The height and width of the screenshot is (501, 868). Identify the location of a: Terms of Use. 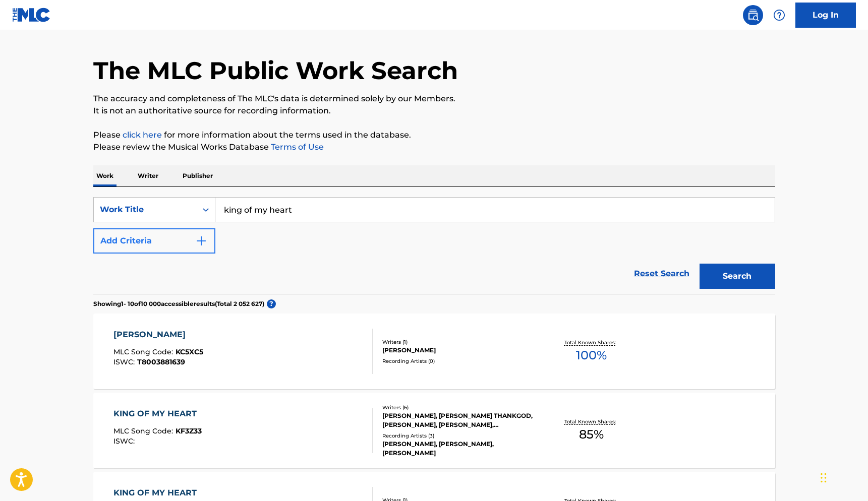
(296, 147).